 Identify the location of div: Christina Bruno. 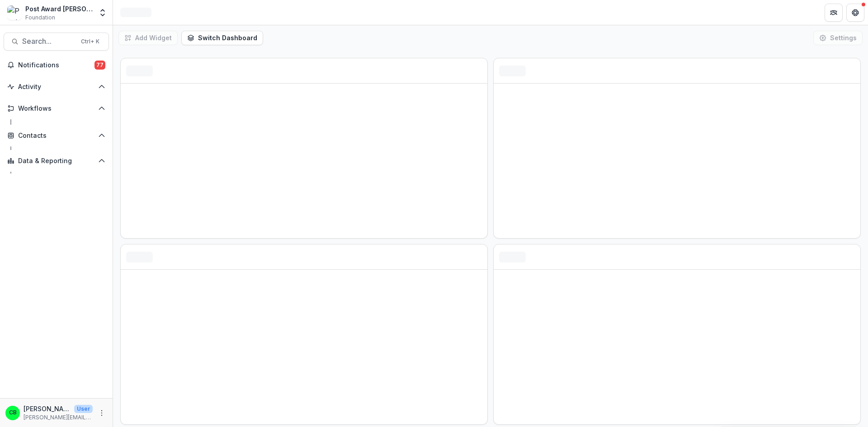
(13, 412).